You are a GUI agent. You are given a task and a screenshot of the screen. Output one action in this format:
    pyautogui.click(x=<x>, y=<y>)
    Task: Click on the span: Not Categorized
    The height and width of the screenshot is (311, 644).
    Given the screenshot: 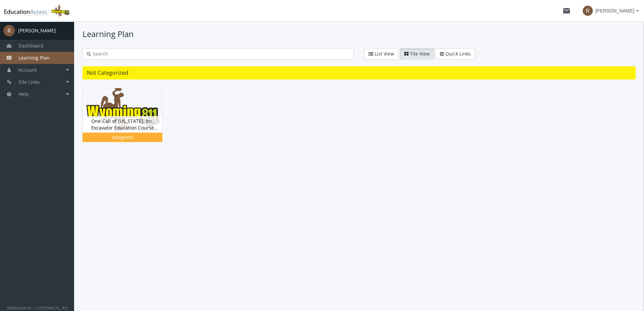 What is the action you would take?
    pyautogui.click(x=107, y=73)
    